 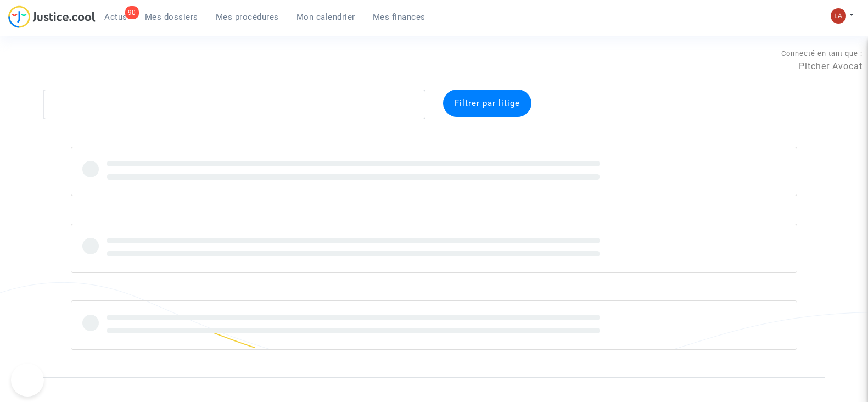 I want to click on span: Mes procédures, so click(x=248, y=17).